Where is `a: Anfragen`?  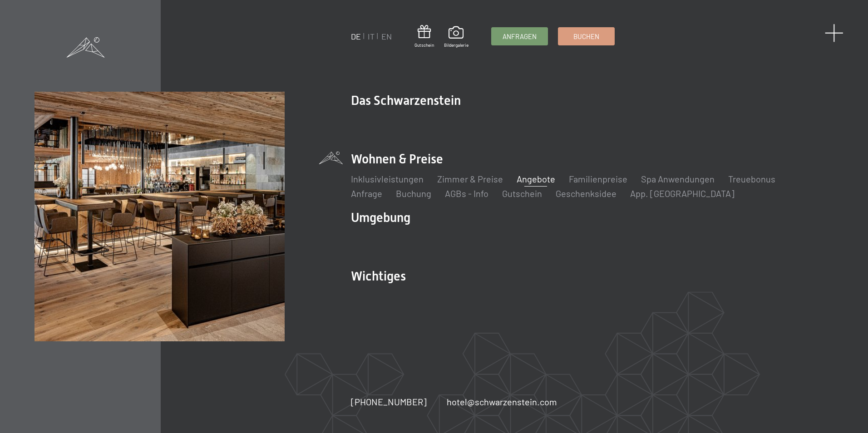
a: Anfragen is located at coordinates (520, 36).